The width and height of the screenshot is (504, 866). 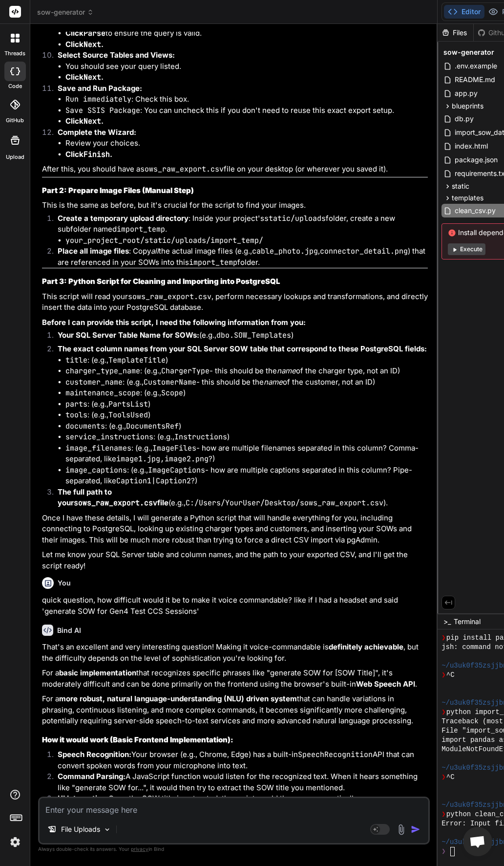 I want to click on label: Upload, so click(x=15, y=157).